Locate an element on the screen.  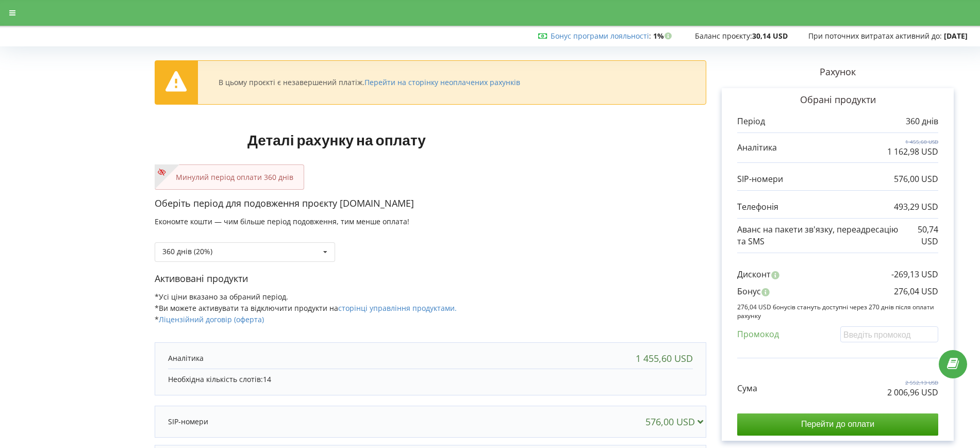
p: Обрані продукти is located at coordinates (838, 100).